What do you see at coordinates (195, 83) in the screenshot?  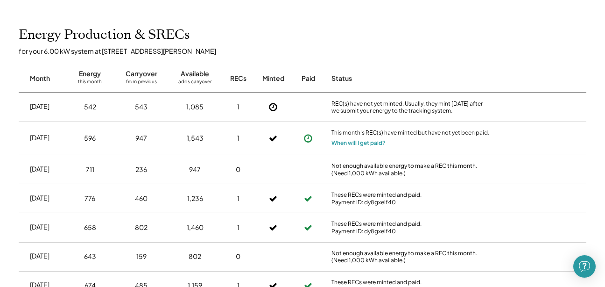 I see `div: adds carryover` at bounding box center [195, 83].